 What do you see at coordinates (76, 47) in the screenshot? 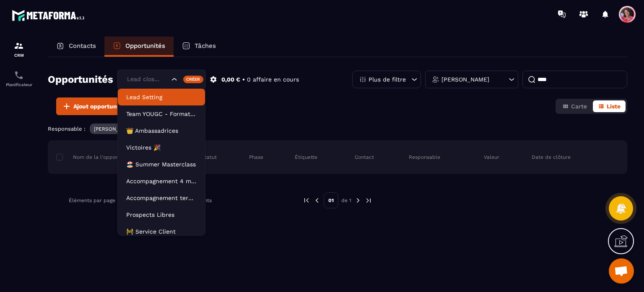
I see `a: Contacts` at bounding box center [76, 47].